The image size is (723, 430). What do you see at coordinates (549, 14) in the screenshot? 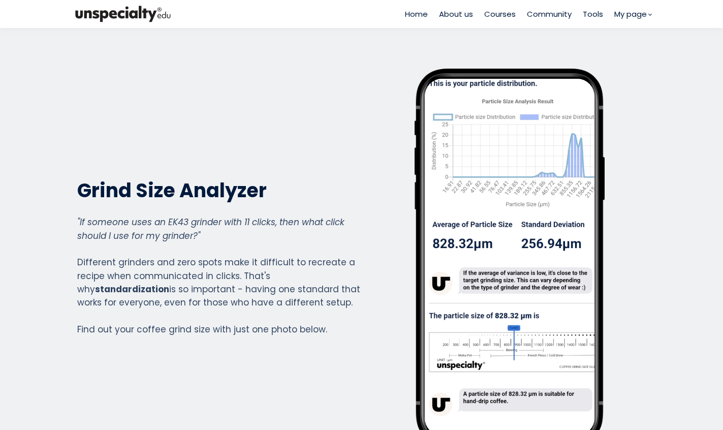
I see `a: Community` at bounding box center [549, 14].